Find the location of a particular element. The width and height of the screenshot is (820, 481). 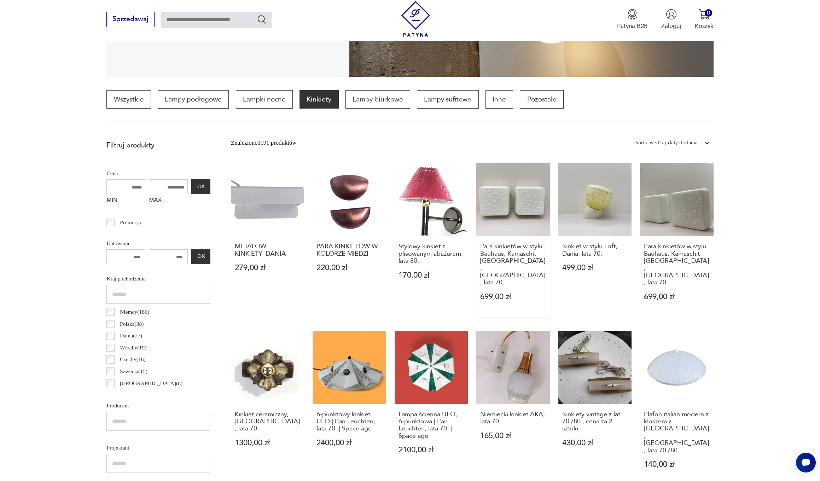

h3: 6-punktowy kinkiet UFO | Pan Leuchten, lata 70. | Space age is located at coordinates (350, 422).